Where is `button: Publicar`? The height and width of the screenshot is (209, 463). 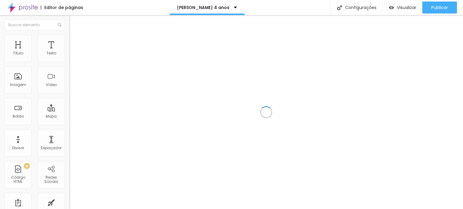
button: Publicar is located at coordinates (439, 8).